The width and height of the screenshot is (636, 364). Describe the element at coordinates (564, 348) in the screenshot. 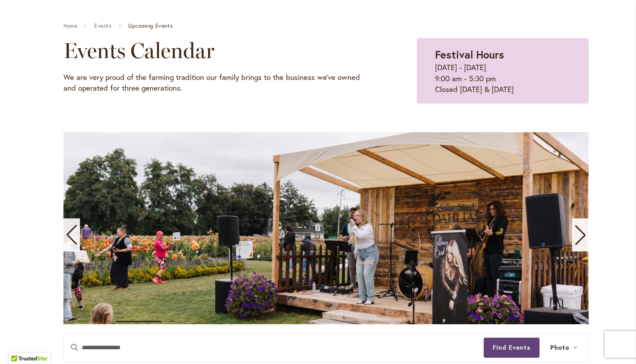

I see `button: Photo` at that location.